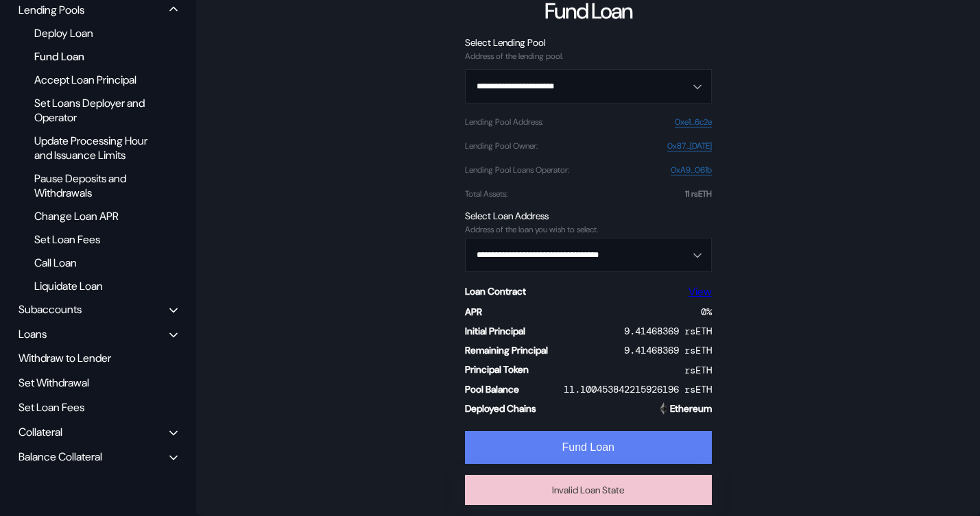 The height and width of the screenshot is (516, 980). Describe the element at coordinates (495, 331) in the screenshot. I see `div: Initial Principal` at that location.